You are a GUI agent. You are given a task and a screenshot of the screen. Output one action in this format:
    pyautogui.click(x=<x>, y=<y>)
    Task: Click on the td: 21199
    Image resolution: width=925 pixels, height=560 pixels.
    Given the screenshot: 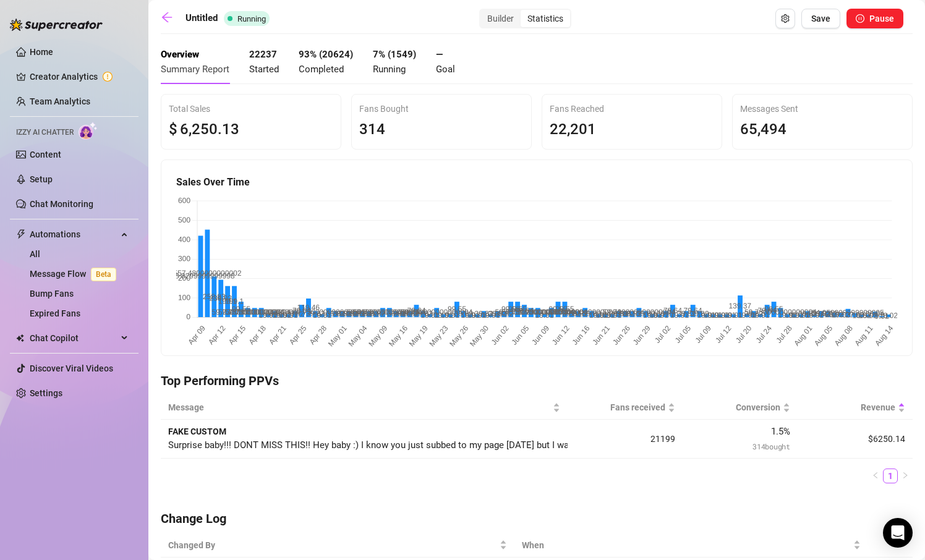 What is the action you would take?
    pyautogui.click(x=625, y=439)
    